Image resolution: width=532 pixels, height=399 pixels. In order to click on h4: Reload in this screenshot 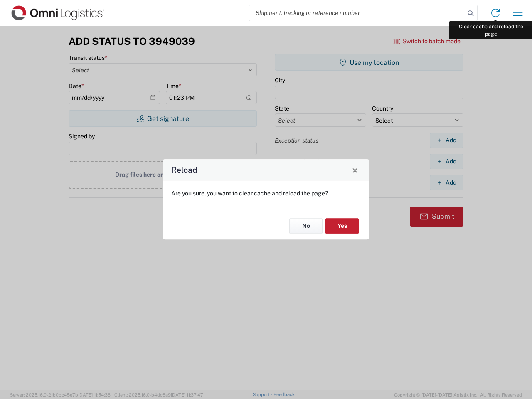, I will do `click(184, 170)`.